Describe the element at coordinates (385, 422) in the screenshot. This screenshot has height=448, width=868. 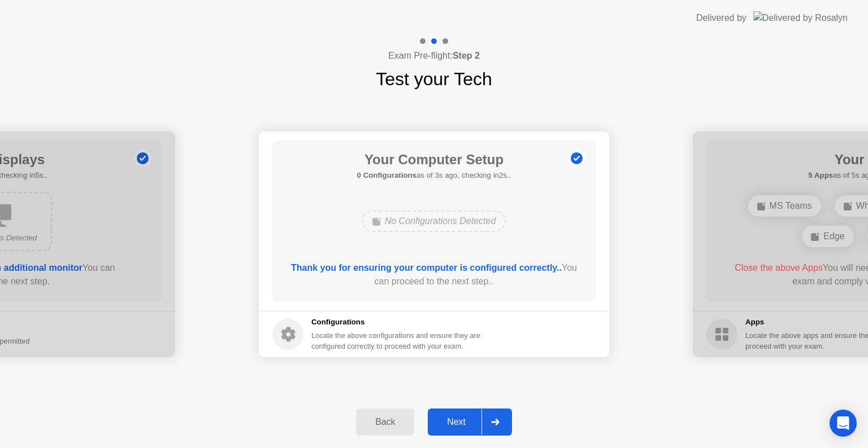
I see `button: Back` at that location.